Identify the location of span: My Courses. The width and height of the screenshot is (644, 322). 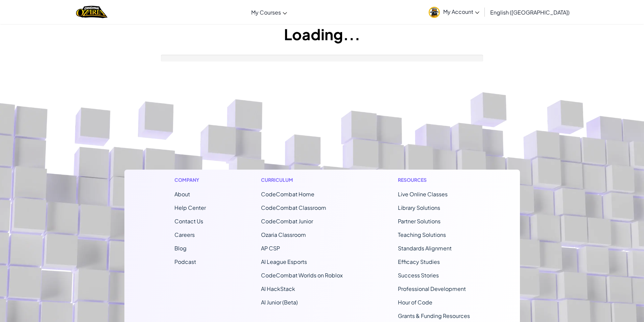
(266, 12).